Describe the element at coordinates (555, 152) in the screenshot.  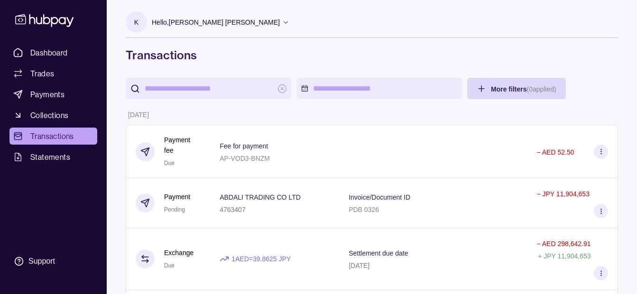
I see `p: − AED 52.50` at that location.